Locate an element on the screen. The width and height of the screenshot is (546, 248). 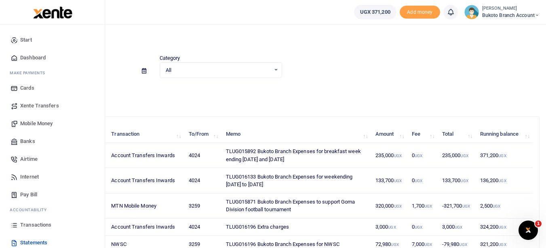
img: logo-large is located at coordinates (53, 13).